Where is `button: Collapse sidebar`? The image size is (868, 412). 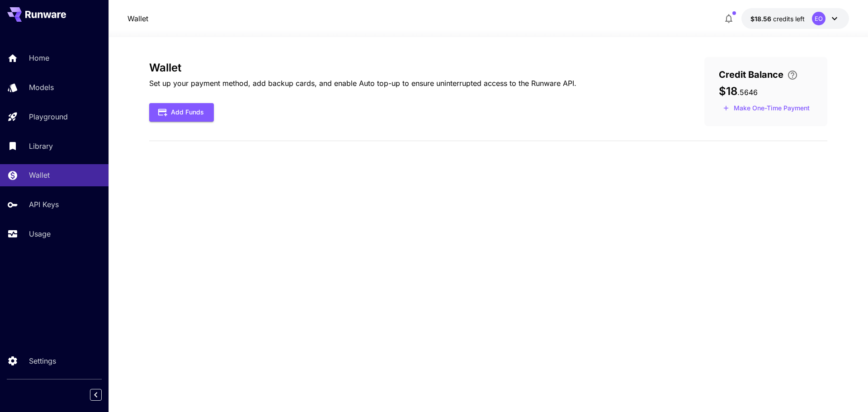
button: Collapse sidebar is located at coordinates (96, 395).